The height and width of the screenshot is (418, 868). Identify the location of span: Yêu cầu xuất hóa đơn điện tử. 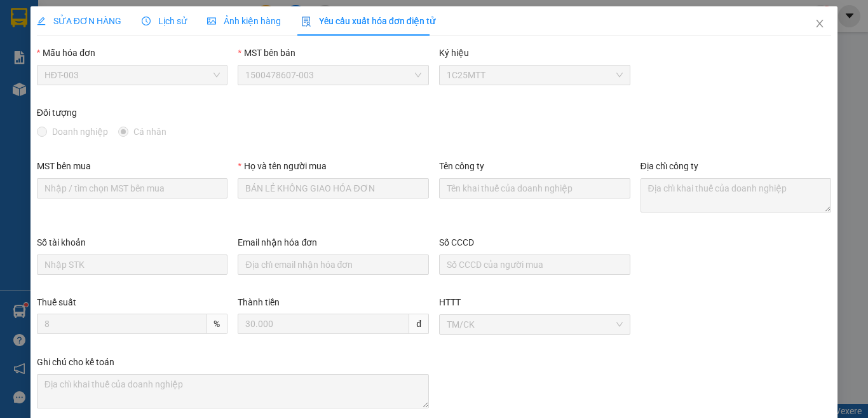
(368, 21).